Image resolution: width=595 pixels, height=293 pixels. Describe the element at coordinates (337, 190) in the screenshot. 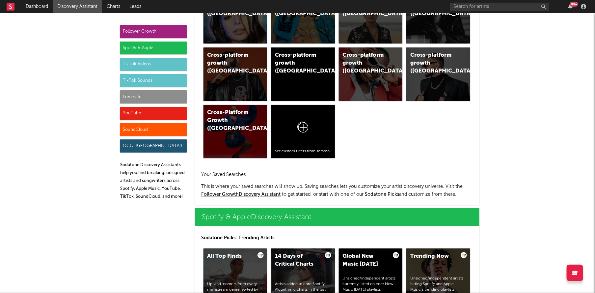

I see `p: This is where your saved searches will show up. Saving searches lets you customize your artist di...` at that location.